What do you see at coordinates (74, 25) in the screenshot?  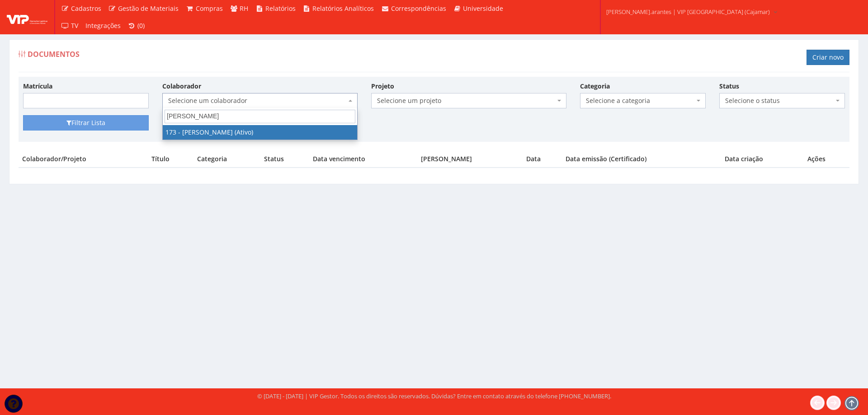 I see `span: TV` at bounding box center [74, 25].